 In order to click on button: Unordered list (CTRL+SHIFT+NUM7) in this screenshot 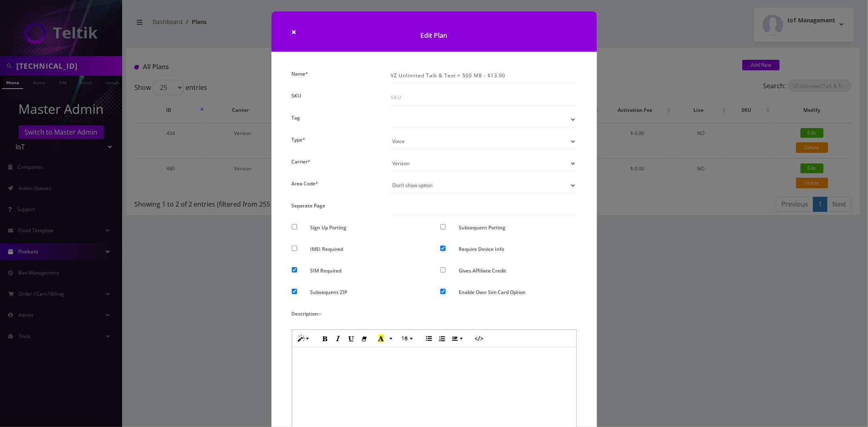, I will do `click(430, 338)`.